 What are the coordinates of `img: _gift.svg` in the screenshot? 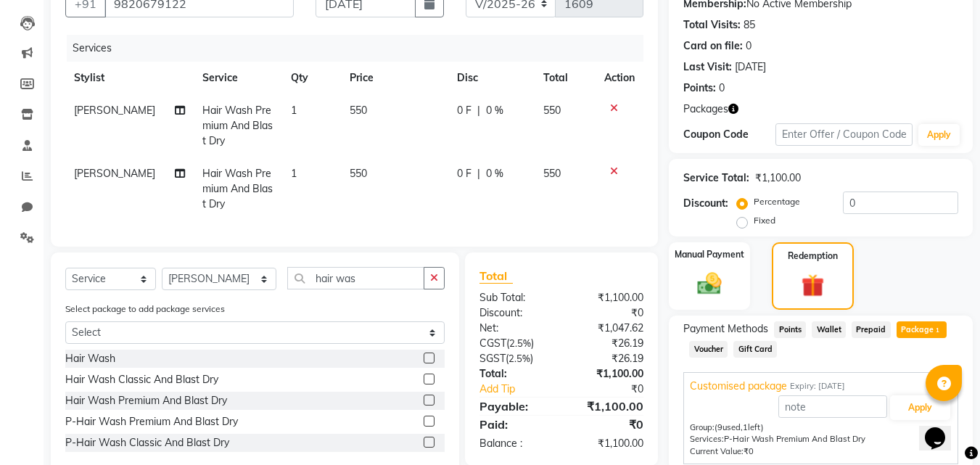 It's located at (813, 285).